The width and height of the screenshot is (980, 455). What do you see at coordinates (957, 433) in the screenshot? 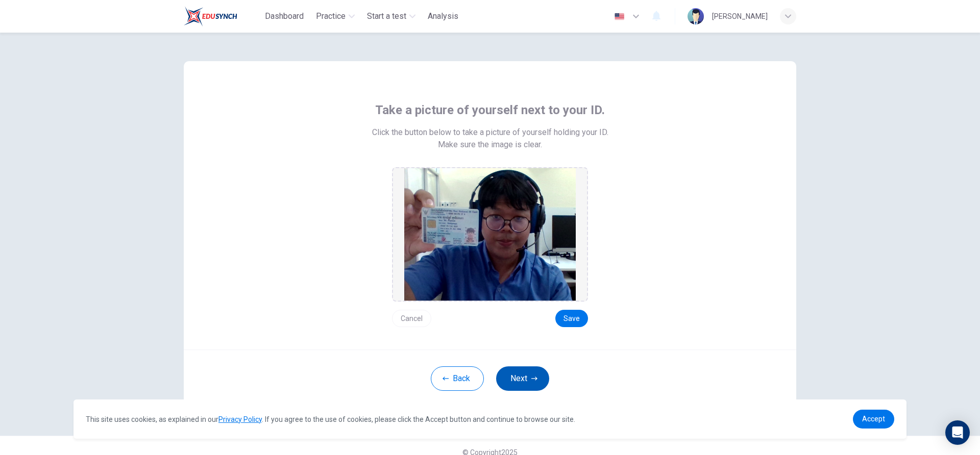
I see `div: Open Intercom Messenger` at bounding box center [957, 433].